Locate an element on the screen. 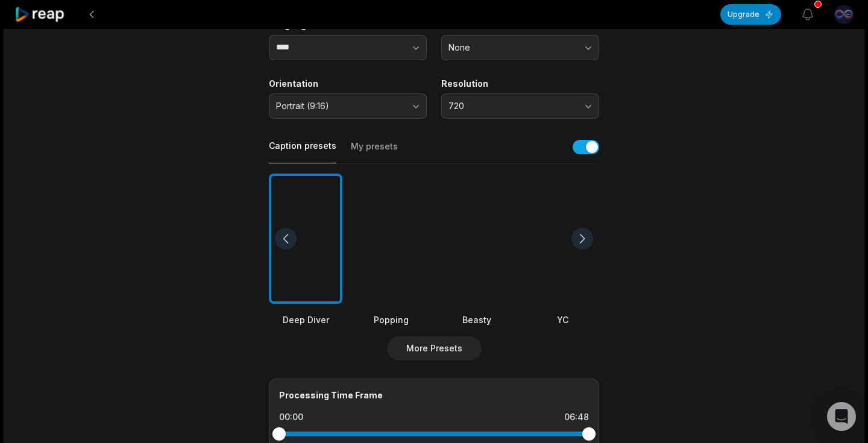 The image size is (868, 443). div: YC is located at coordinates (562, 319).